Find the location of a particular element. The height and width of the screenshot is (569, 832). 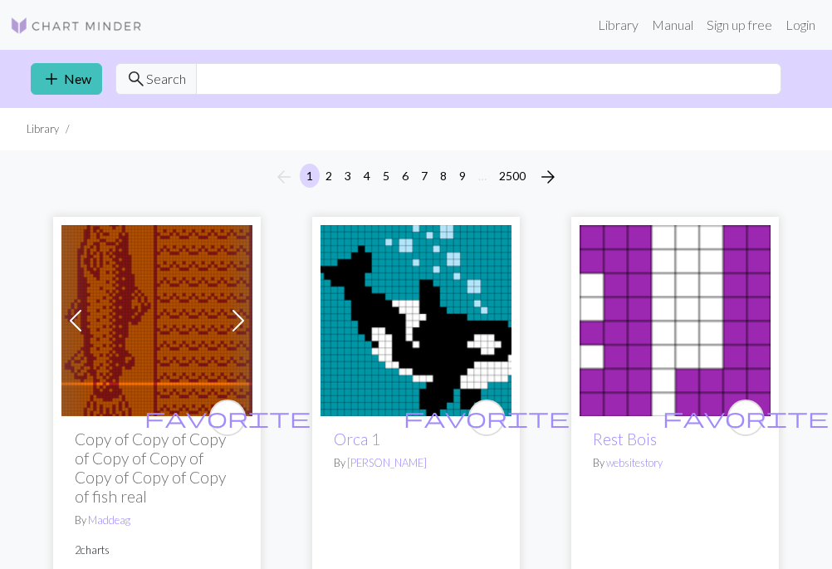

a: Sign up free is located at coordinates (739, 25).